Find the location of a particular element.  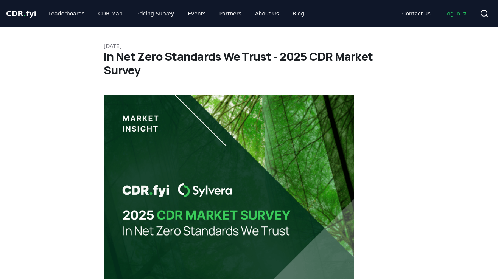

a: Partners is located at coordinates (230, 14).